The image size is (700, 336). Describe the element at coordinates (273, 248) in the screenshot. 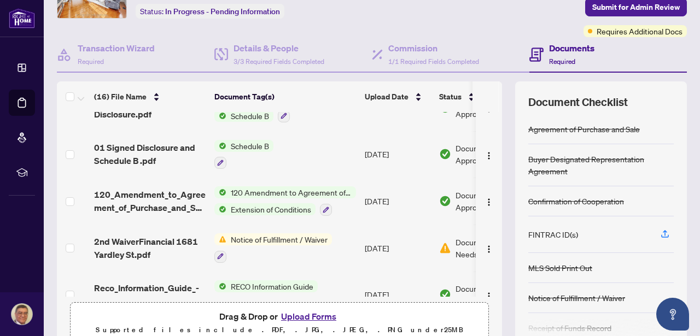

I see `button: Status IconNotice of Fulfillment / Waiver` at that location.